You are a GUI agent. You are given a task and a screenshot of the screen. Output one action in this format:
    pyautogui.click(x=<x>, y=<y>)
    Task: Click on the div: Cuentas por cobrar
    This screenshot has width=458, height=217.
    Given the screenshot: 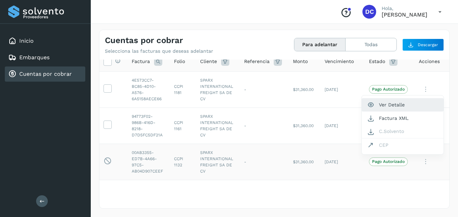 What is the action you would take?
    pyautogui.click(x=45, y=74)
    